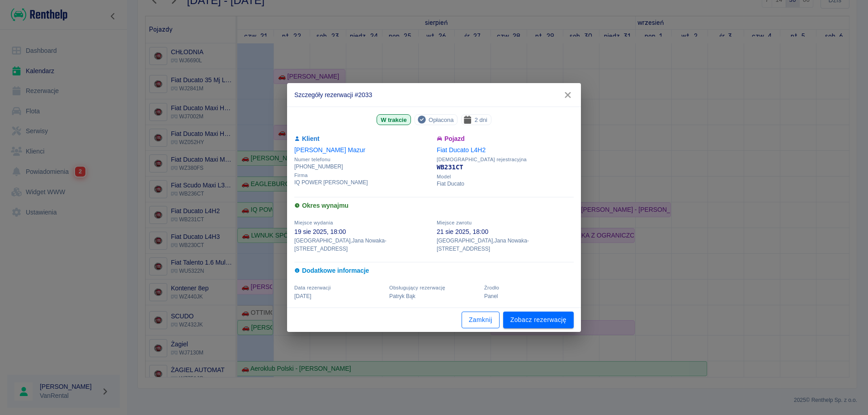  Describe the element at coordinates (434, 296) in the screenshot. I see `p: Patryk Bąk` at that location.